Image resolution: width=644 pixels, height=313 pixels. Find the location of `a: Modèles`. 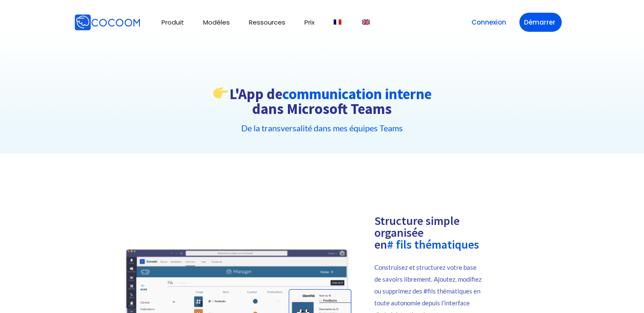

a: Modèles is located at coordinates (216, 22).